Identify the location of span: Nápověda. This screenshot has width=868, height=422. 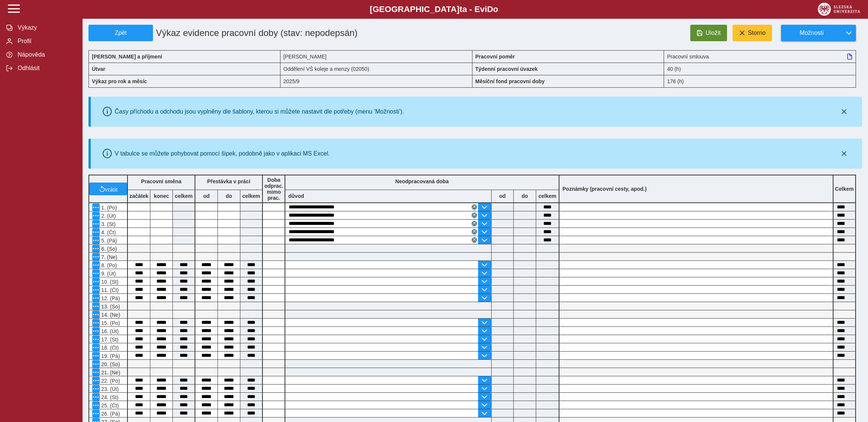
(45, 55).